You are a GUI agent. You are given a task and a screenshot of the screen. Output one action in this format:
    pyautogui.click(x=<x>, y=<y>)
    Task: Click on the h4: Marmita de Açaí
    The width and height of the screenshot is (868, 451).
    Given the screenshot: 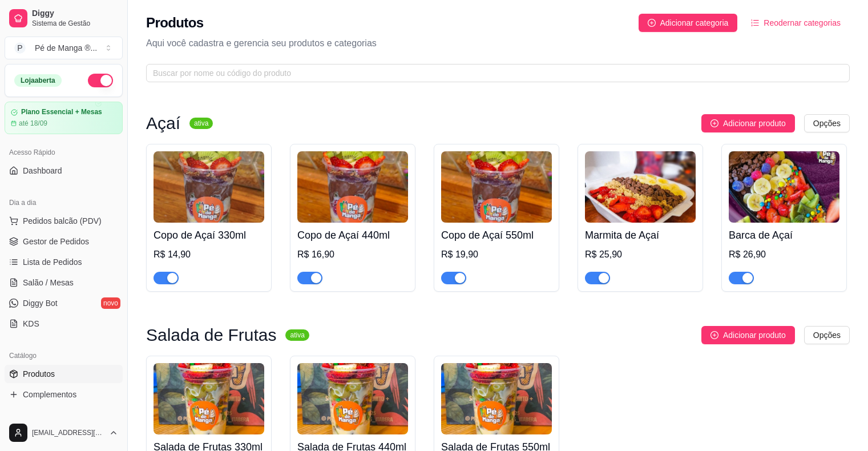 What is the action you would take?
    pyautogui.click(x=640, y=236)
    